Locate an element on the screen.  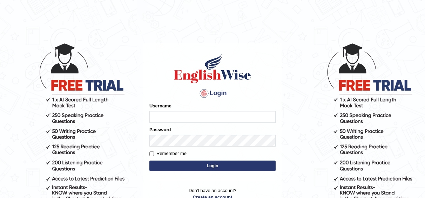
button: Login is located at coordinates (212, 166).